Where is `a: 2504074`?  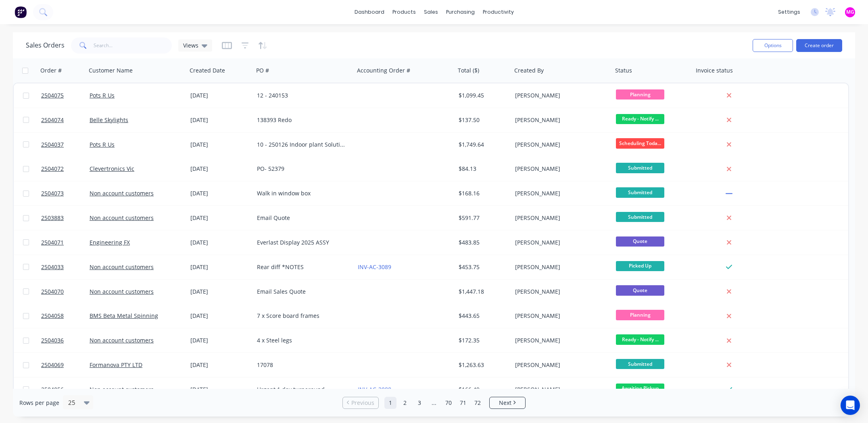 a: 2504074 is located at coordinates (65, 120).